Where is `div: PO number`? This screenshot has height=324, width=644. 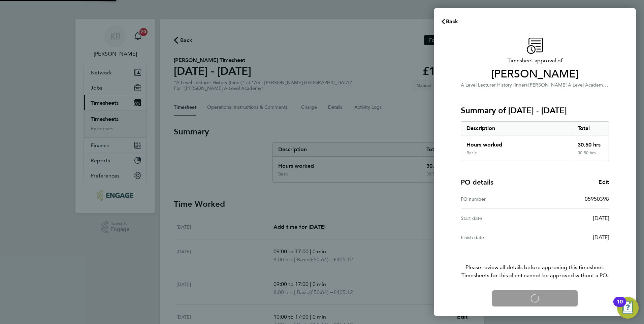
div: PO number is located at coordinates (497, 199).